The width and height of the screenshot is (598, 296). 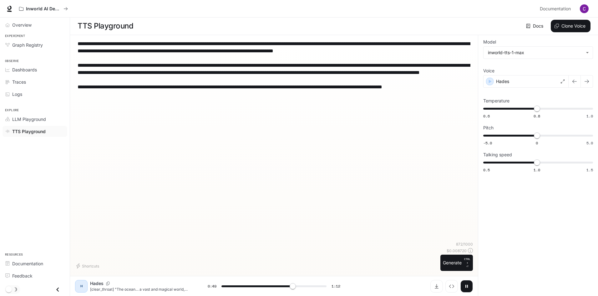 What do you see at coordinates (496, 101) in the screenshot?
I see `p: Temperature` at bounding box center [496, 101].